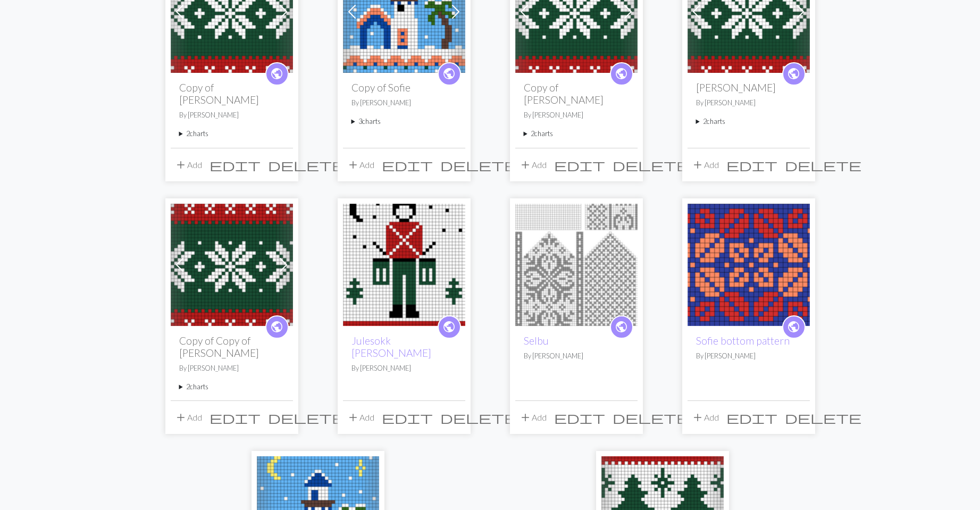 This screenshot has height=510, width=980. What do you see at coordinates (404, 10) in the screenshot?
I see `a: Sofie` at bounding box center [404, 10].